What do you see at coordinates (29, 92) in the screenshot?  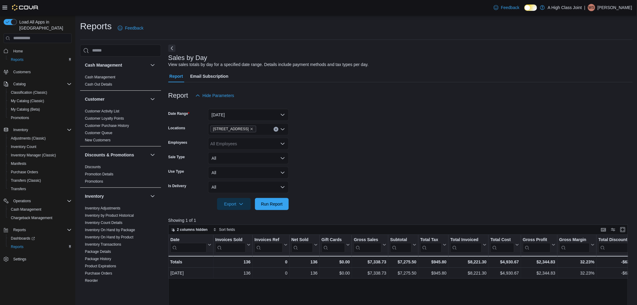 I see `span: Classification (Classic)` at bounding box center [29, 92].